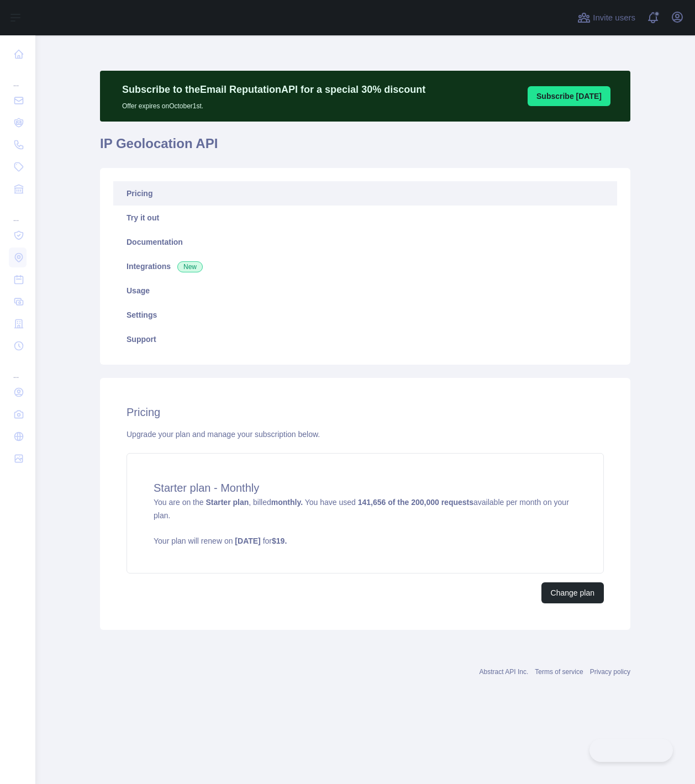 The image size is (695, 784). What do you see at coordinates (366, 242) in the screenshot?
I see `a: Documentation` at bounding box center [366, 242].